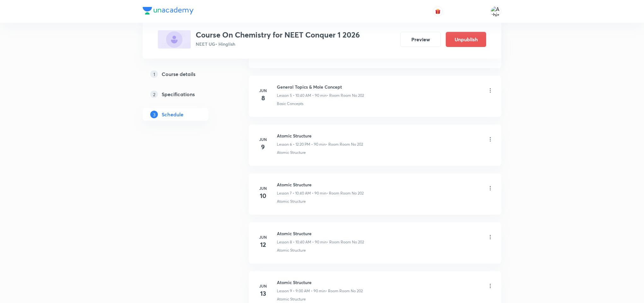 This screenshot has height=303, width=644. I want to click on p: Lesson 9 • 9:00 AM • 90 min, so click(301, 291).